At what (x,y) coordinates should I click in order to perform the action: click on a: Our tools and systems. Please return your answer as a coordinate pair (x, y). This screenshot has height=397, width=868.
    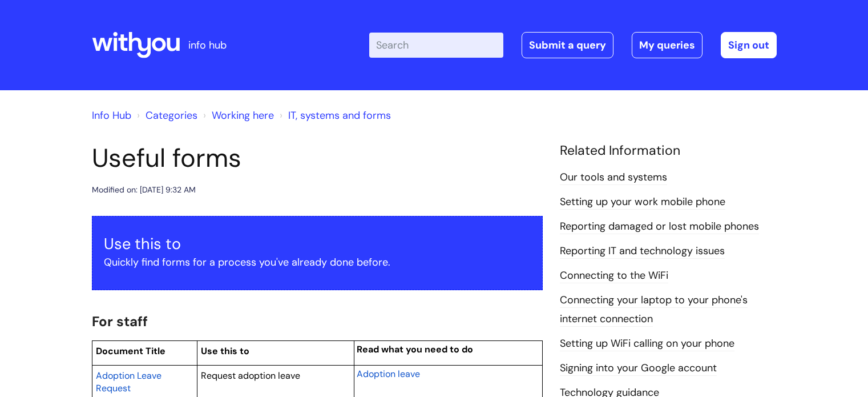
    Looking at the image, I should click on (614, 178).